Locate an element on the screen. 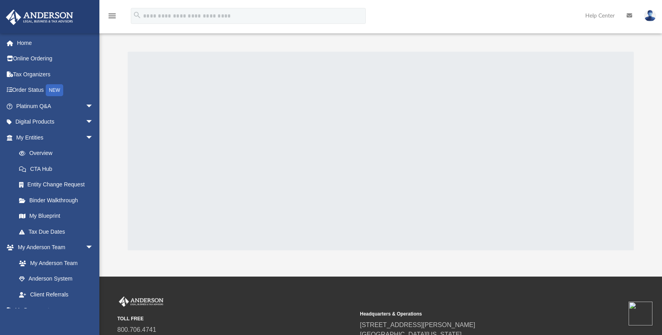 The height and width of the screenshot is (335, 662). a: Digital Productsarrow_drop_down is located at coordinates (55, 122).